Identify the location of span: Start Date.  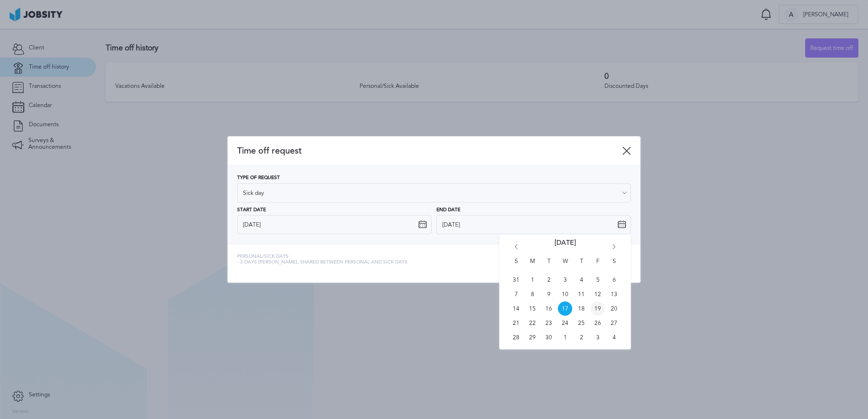
(252, 210).